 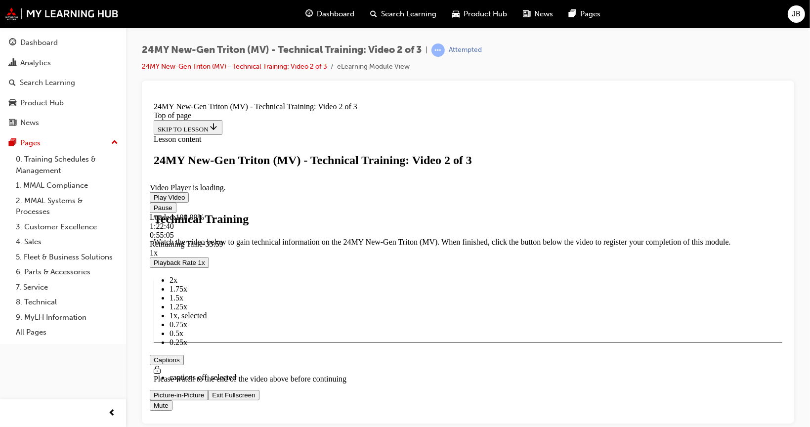 I want to click on div: Dashboard, so click(x=39, y=43).